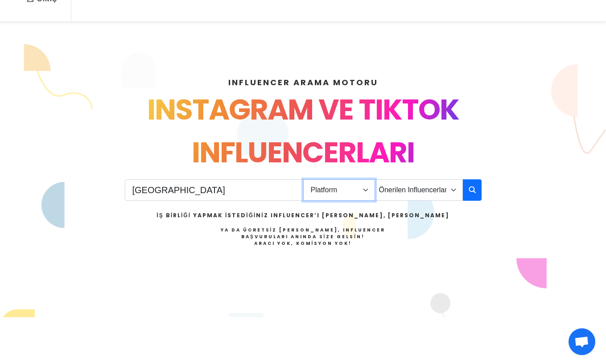 This screenshot has height=364, width=606. I want to click on div: INSTAGRAM VE TIKTOK INFLUENCERLARI, so click(303, 131).